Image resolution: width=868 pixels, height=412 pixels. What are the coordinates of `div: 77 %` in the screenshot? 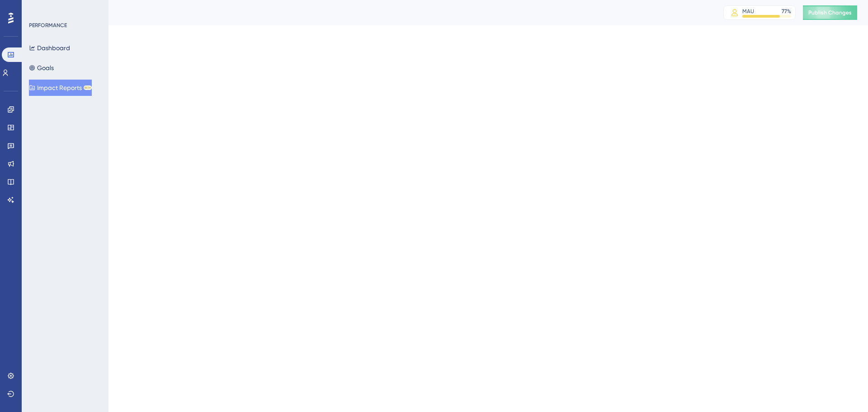 It's located at (786, 11).